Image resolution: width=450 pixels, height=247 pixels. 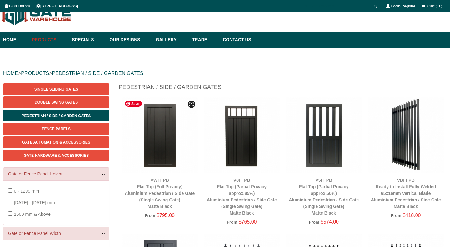 I want to click on img: VBFFPB - Ready to Install Fully Welded 65x16mm Vertical Blade - Aluminium Pedestrian / Side Gate ..., so click(x=406, y=135).